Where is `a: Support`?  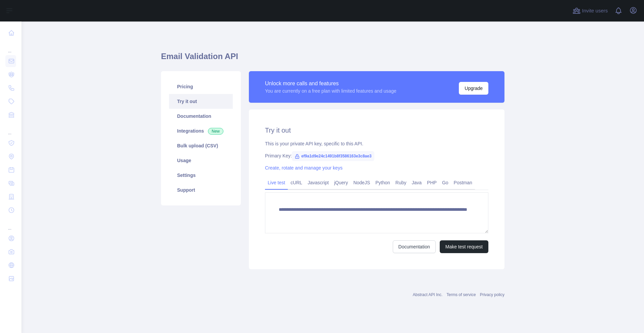
a: Support is located at coordinates (201, 190).